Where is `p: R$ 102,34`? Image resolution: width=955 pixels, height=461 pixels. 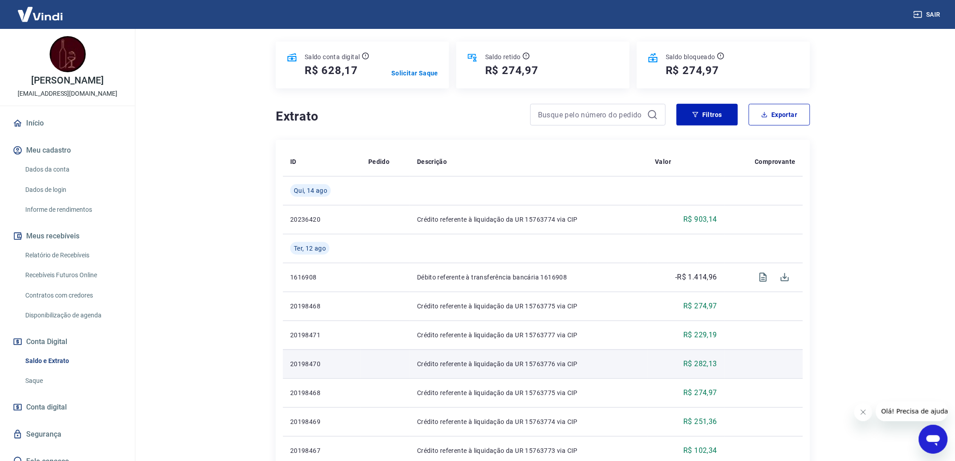
p: R$ 102,34 is located at coordinates (700, 450).